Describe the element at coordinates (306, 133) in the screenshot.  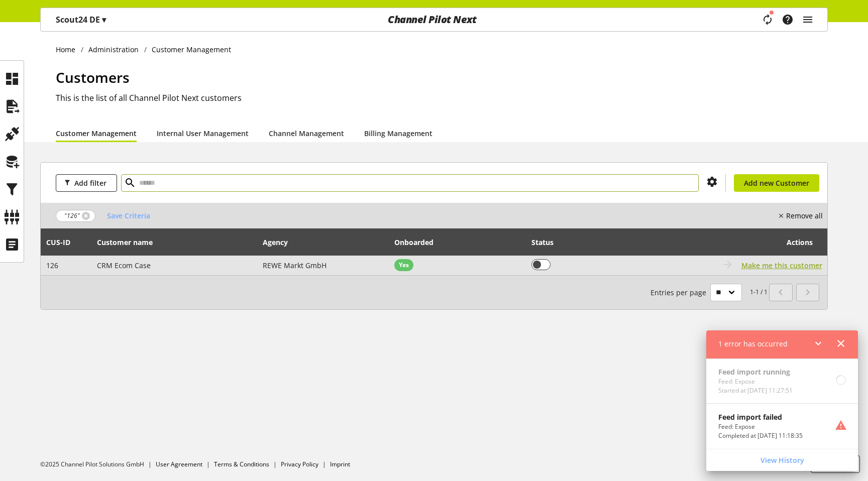
I see `a: Channel Management` at that location.